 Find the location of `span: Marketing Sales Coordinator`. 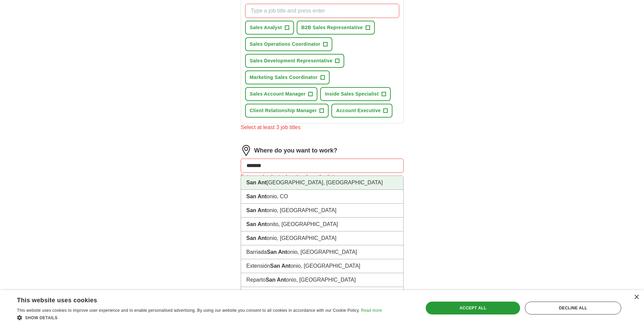

span: Marketing Sales Coordinator is located at coordinates (284, 77).